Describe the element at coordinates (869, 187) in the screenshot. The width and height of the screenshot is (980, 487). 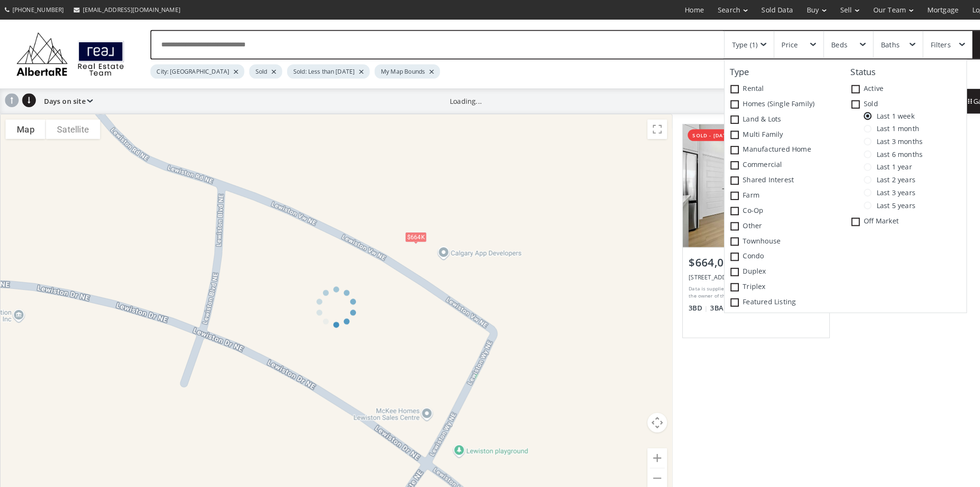
I see `span: Last 3 years` at that location.